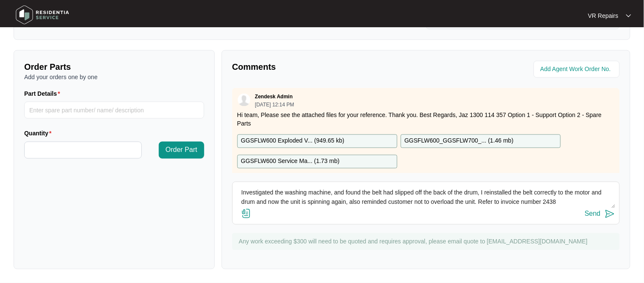  Describe the element at coordinates (244, 100) in the screenshot. I see `img: user.svg` at that location.